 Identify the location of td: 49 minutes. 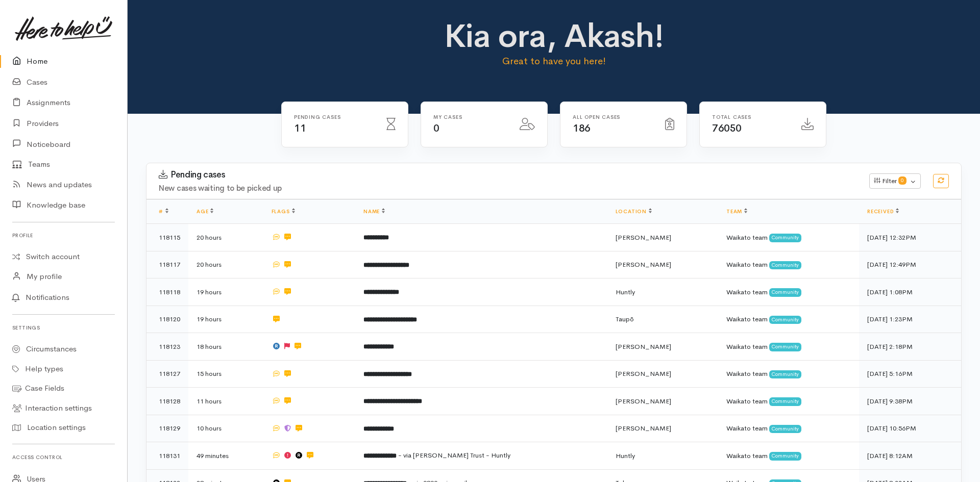
(226, 456).